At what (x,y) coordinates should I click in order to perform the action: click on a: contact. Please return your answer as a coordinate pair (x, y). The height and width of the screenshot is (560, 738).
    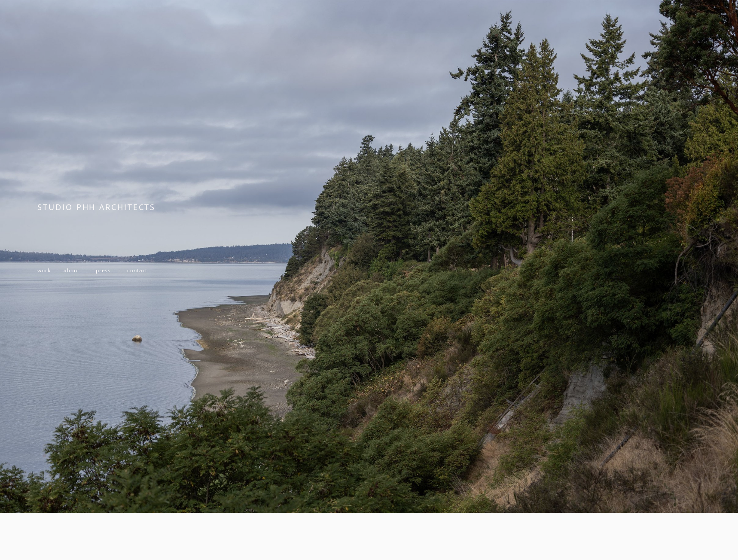
    Looking at the image, I should click on (137, 270).